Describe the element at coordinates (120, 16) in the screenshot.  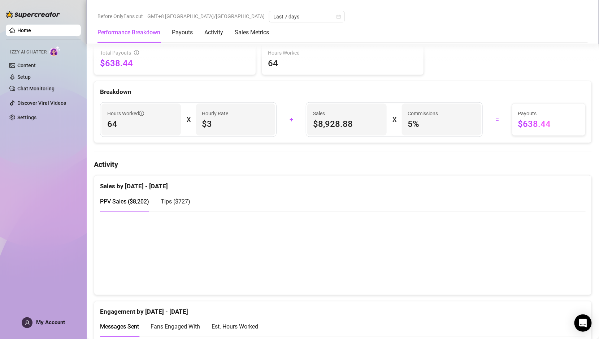
I see `span: Before OnlyFans cut` at that location.